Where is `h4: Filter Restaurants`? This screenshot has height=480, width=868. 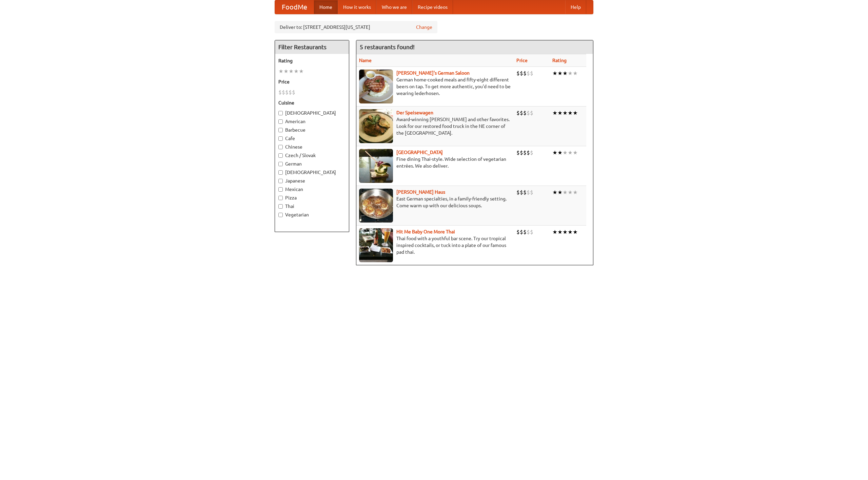
h4: Filter Restaurants is located at coordinates (312, 47).